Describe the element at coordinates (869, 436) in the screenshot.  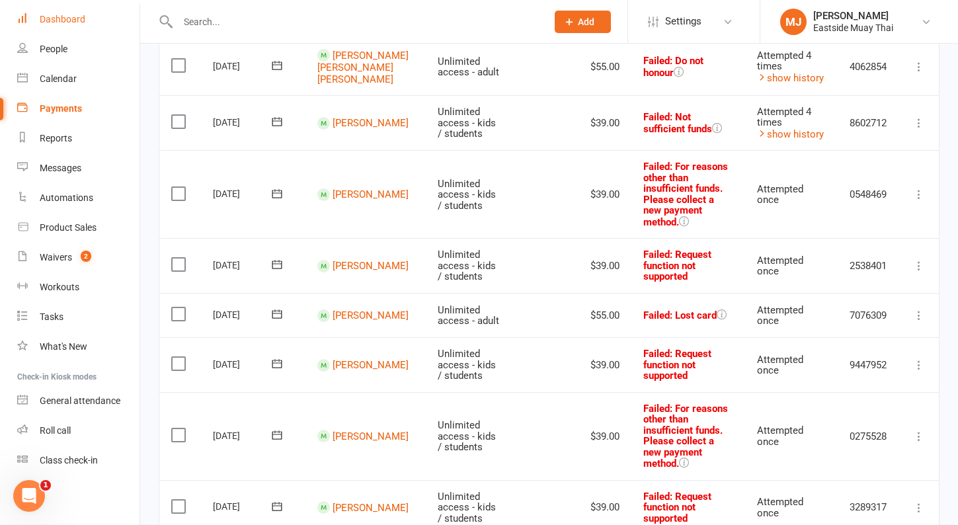
I see `td: 0275528` at that location.